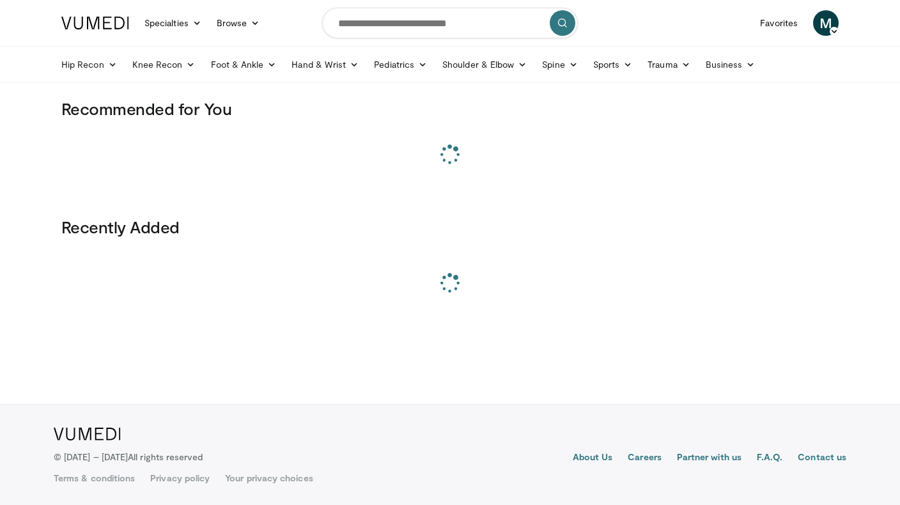 The height and width of the screenshot is (505, 900). What do you see at coordinates (485, 65) in the screenshot?
I see `a: Shoulder & Elbow` at bounding box center [485, 65].